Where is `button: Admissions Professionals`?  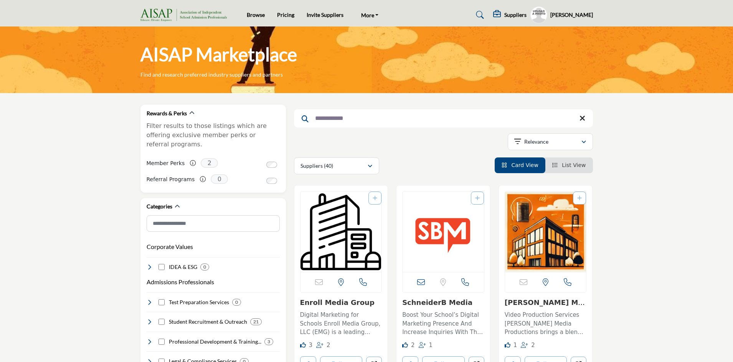
button: Admissions Professionals is located at coordinates (180, 282).